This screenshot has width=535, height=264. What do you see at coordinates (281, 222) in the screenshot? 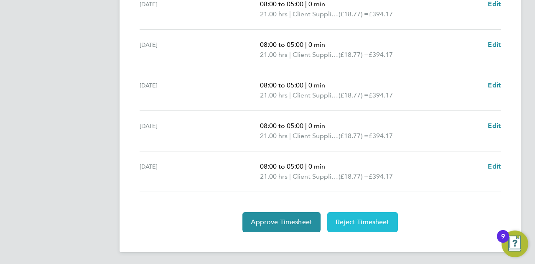
I see `span: Approve Timesheet` at bounding box center [281, 222].